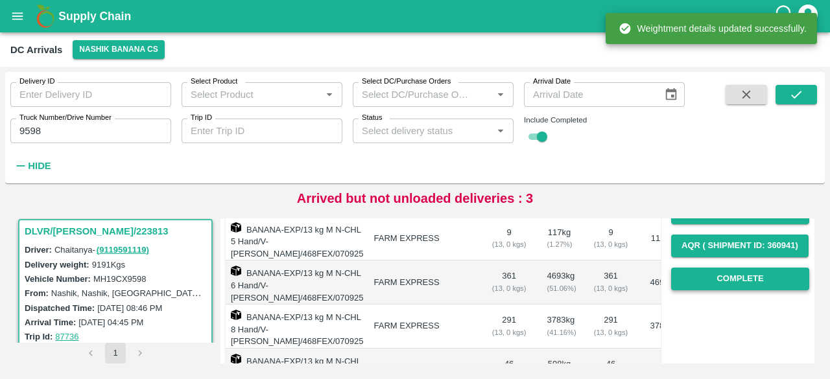 Image resolution: width=830 pixels, height=379 pixels. I want to click on label: Delivery weight:, so click(57, 264).